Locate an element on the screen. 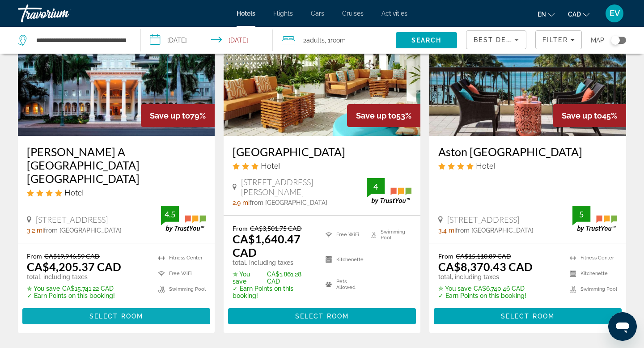 The image size is (644, 348). span: Cars is located at coordinates (317, 14).